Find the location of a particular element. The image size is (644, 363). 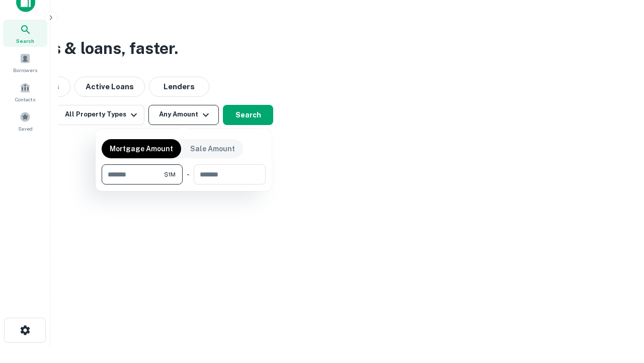

div: Chat Widget is located at coordinates (619, 306).